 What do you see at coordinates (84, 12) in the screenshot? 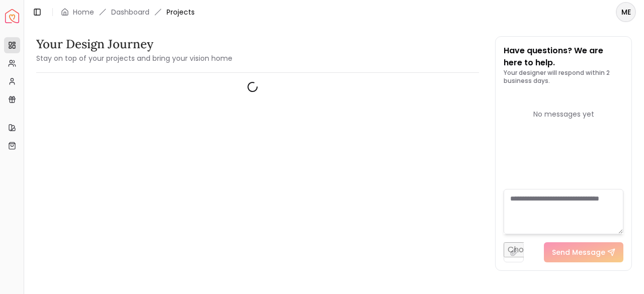
I see `a: Home` at bounding box center [84, 12].